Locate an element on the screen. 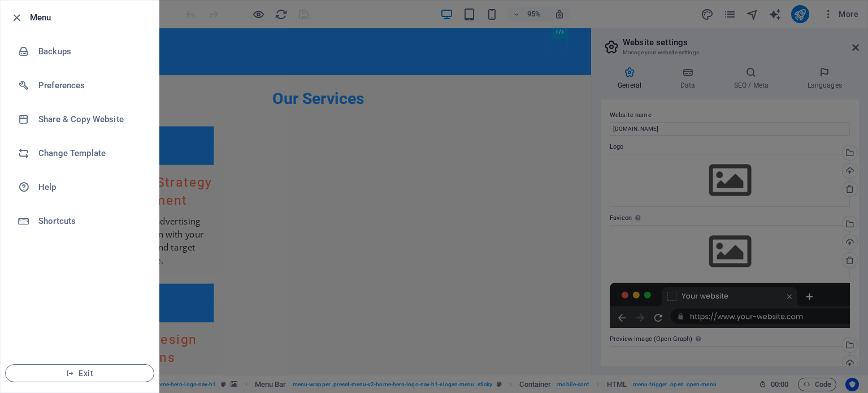  h6: Preferences is located at coordinates (90, 85).